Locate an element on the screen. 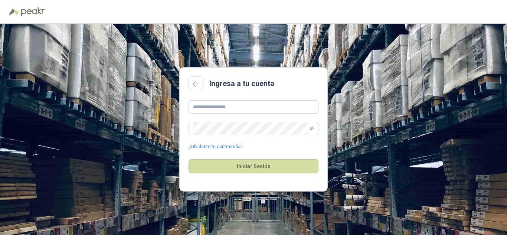  button: Iniciar Sesión is located at coordinates (253, 166).